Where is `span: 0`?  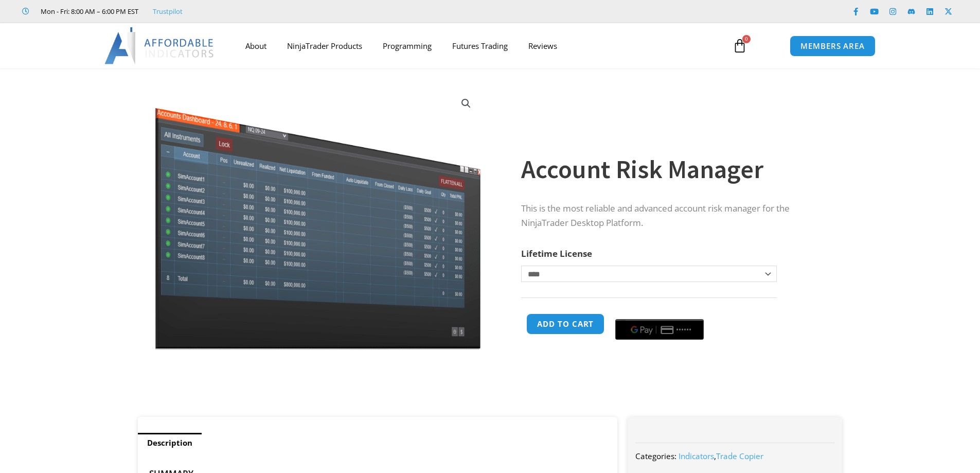 span: 0 is located at coordinates (747, 39).